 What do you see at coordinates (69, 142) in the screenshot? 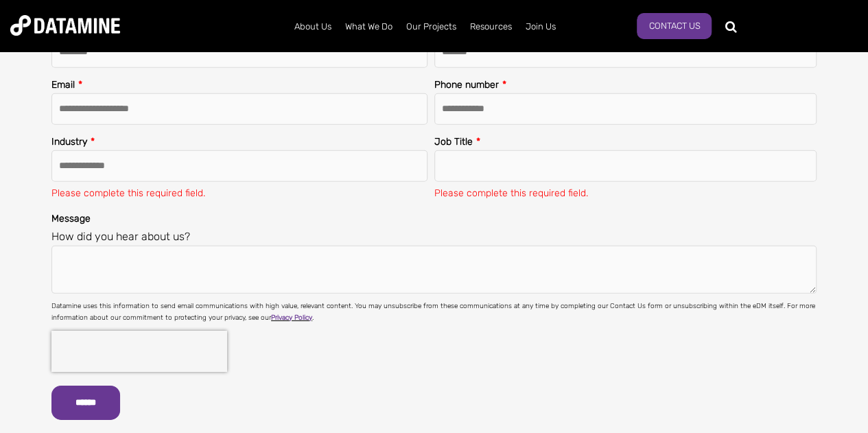
I see `span: Industry` at bounding box center [69, 142].